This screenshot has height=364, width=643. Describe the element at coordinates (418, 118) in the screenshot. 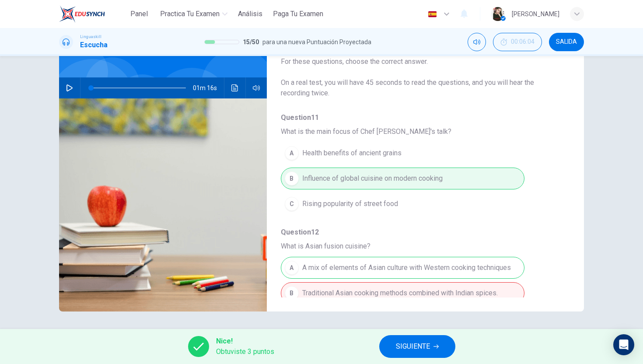

I see `span: Question 11` at that location.